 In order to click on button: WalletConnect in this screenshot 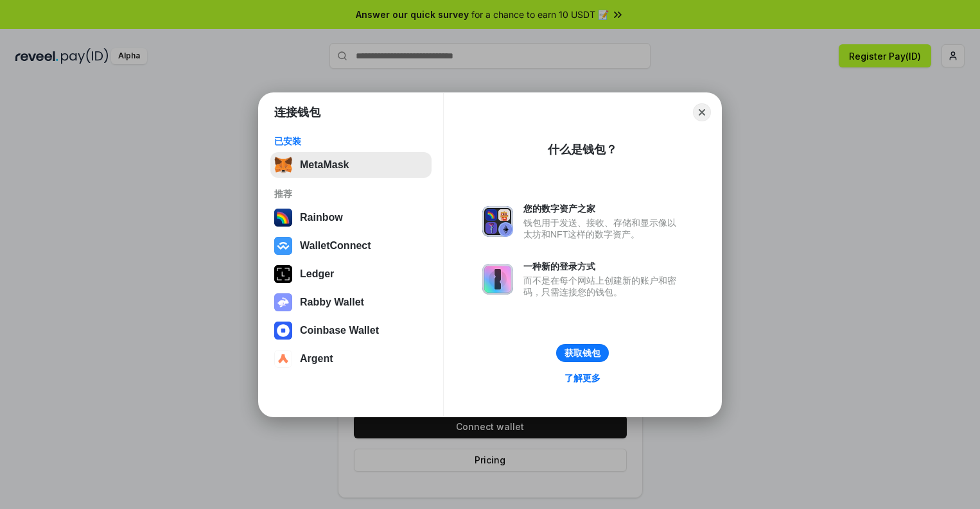, I will do `click(351, 246)`.